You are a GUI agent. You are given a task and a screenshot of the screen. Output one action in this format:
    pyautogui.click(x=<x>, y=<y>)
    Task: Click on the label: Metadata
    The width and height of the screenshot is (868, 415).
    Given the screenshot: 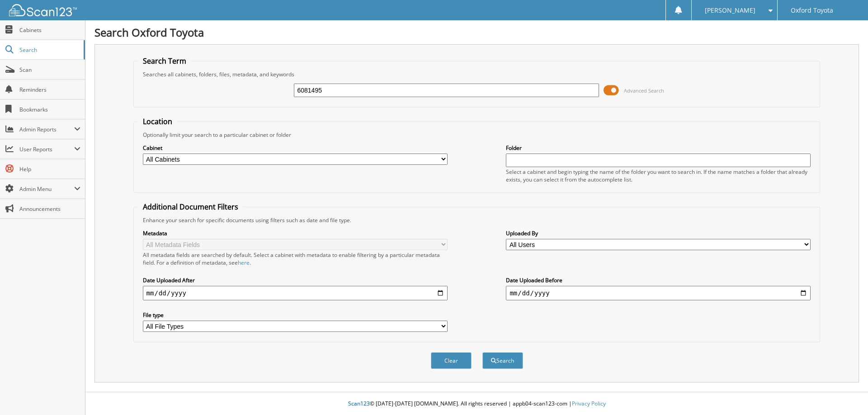 What is the action you would take?
    pyautogui.click(x=295, y=233)
    